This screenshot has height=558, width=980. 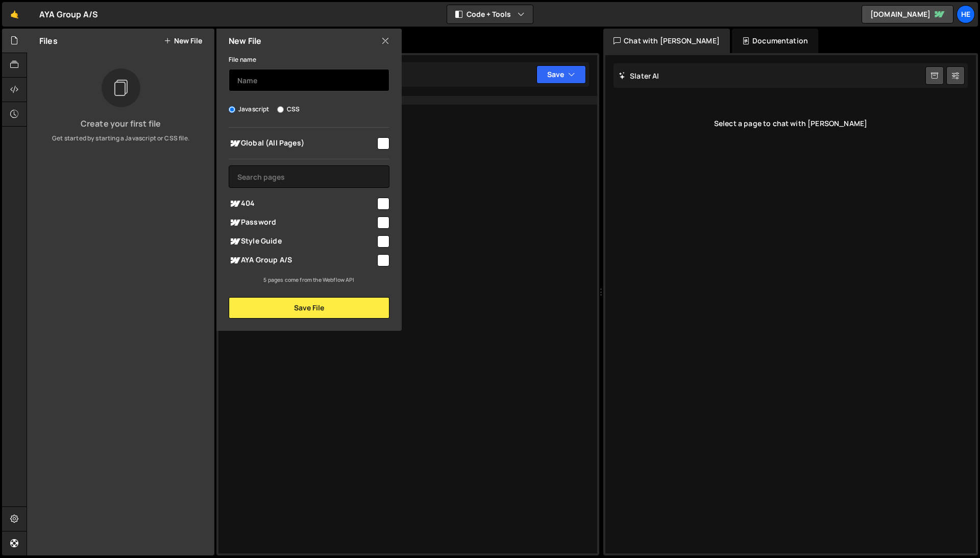 What do you see at coordinates (232, 109) in the screenshot?
I see `input: Javascript` at bounding box center [232, 109].